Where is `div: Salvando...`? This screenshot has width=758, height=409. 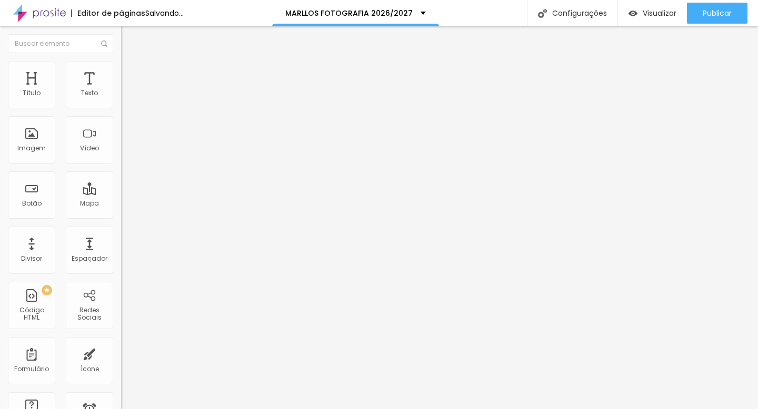
div: Salvando... is located at coordinates (164, 13).